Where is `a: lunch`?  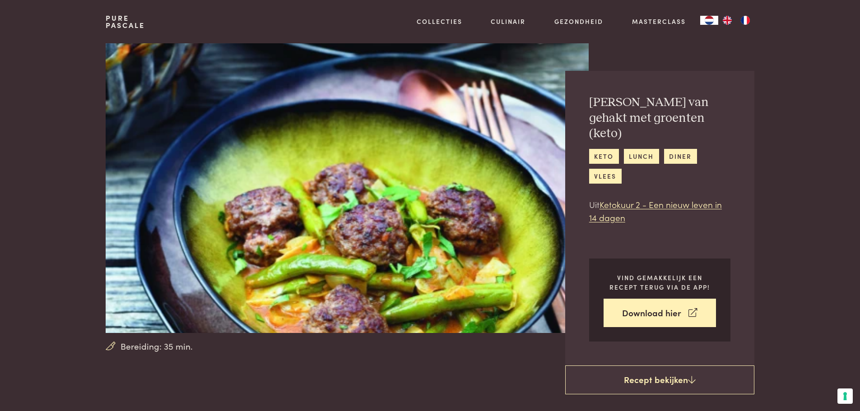
a: lunch is located at coordinates (641, 156).